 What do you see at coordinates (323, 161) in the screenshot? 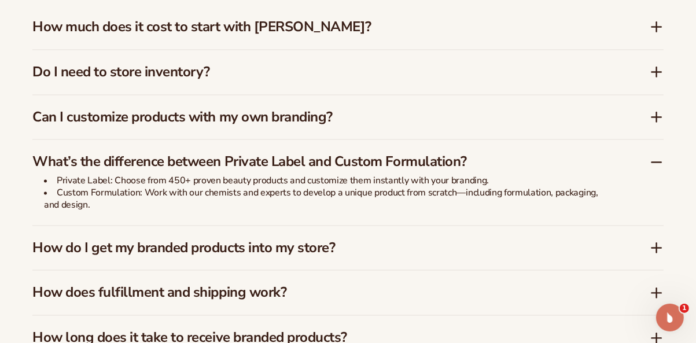
I see `h3: What’s the difference between Private Label and Custom Formulation?` at bounding box center [323, 161].